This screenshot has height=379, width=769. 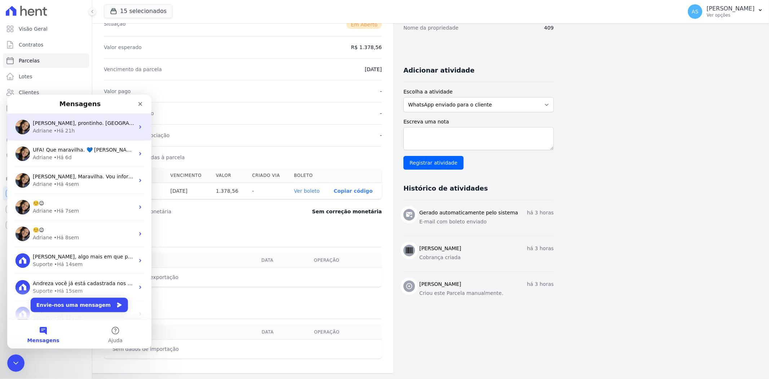 What do you see at coordinates (46, 179) in the screenshot?
I see `div: Plataformas` at bounding box center [46, 179].